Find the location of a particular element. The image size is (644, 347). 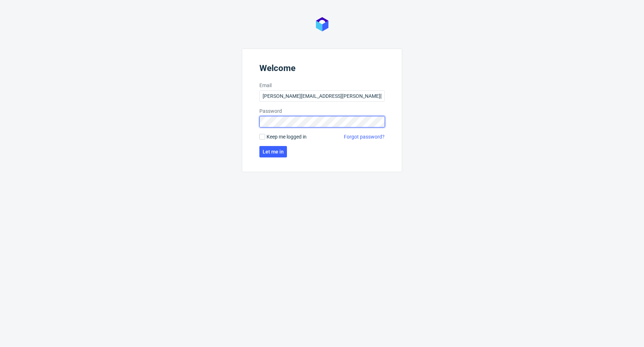

header: Welcome is located at coordinates (322, 70).